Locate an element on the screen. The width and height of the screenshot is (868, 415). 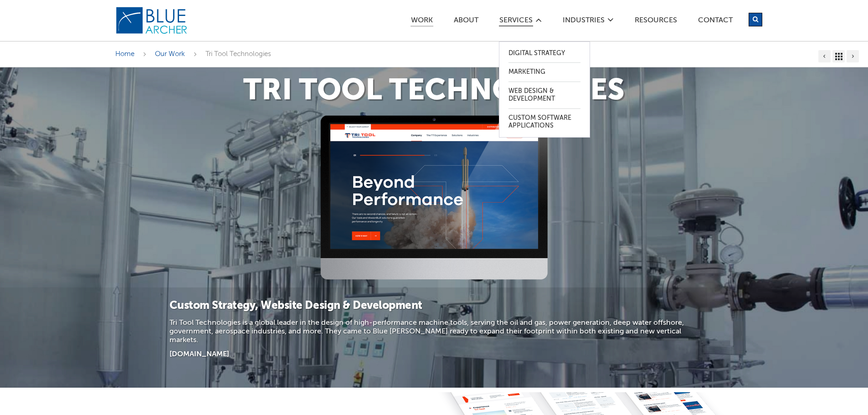
h3: Custom Strategy, Website Design & Development is located at coordinates (434, 307).